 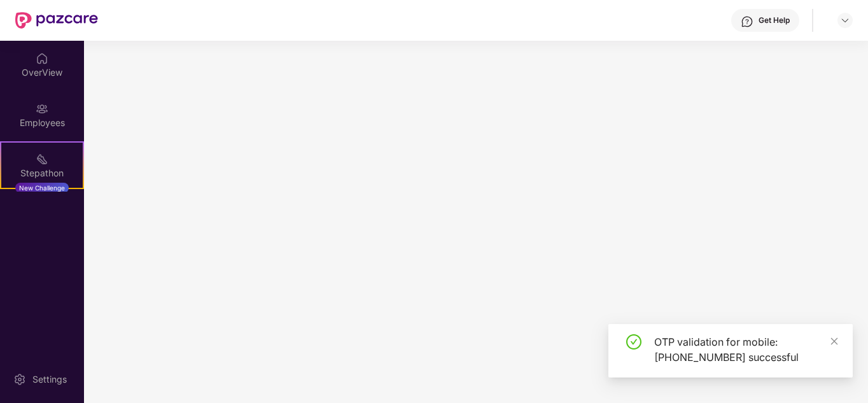 I want to click on img: svg+xml;base64,PHN2ZyBpZD0iRW1wbG95ZWVzIiB4bWxucz0iaHR0cDovL3d3dy53My5vcmcvMjAwMC9zdmciIHdpZHRoPS..., so click(x=42, y=108).